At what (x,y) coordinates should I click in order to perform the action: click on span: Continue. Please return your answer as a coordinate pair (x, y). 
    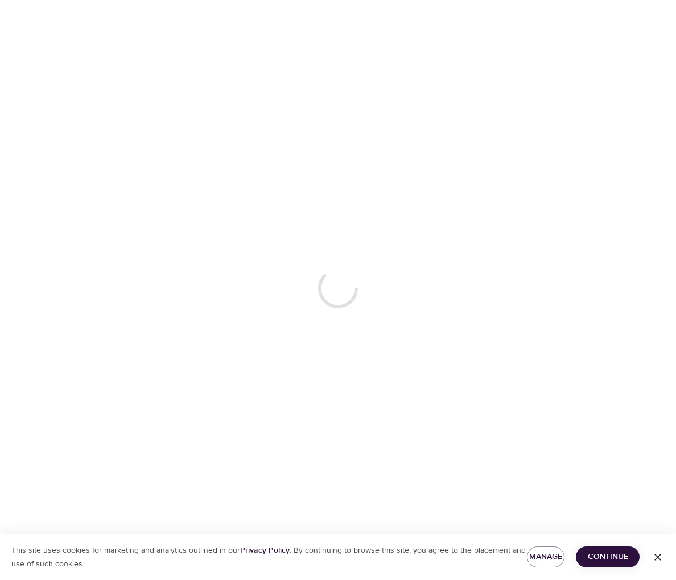
    Looking at the image, I should click on (608, 556).